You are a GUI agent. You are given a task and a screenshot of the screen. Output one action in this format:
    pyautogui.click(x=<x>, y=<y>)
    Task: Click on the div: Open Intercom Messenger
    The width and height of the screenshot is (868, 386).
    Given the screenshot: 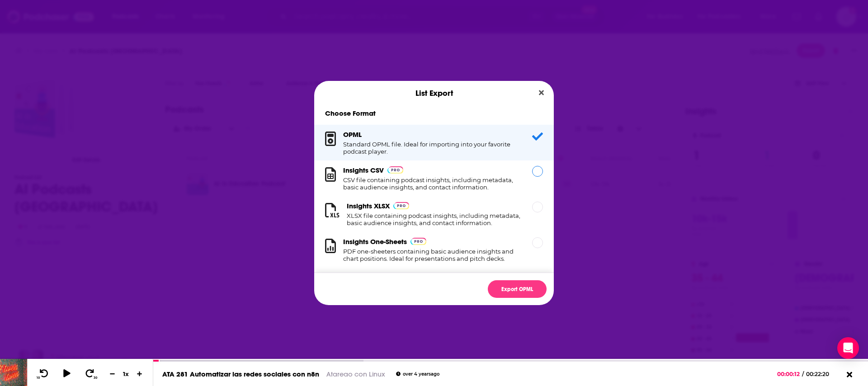 What is the action you would take?
    pyautogui.click(x=848, y=348)
    